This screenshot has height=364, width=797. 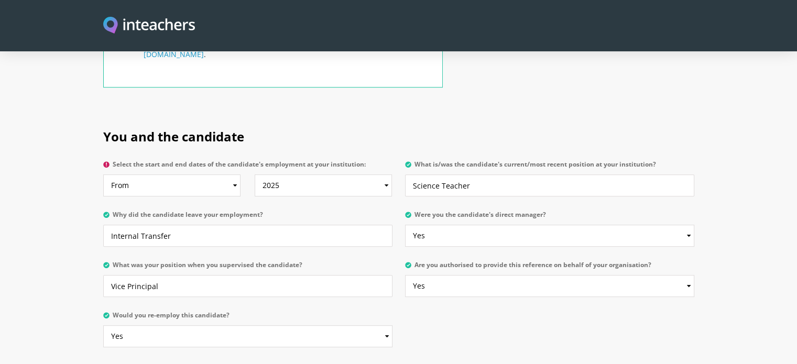 I want to click on img: Inteachers, so click(x=149, y=26).